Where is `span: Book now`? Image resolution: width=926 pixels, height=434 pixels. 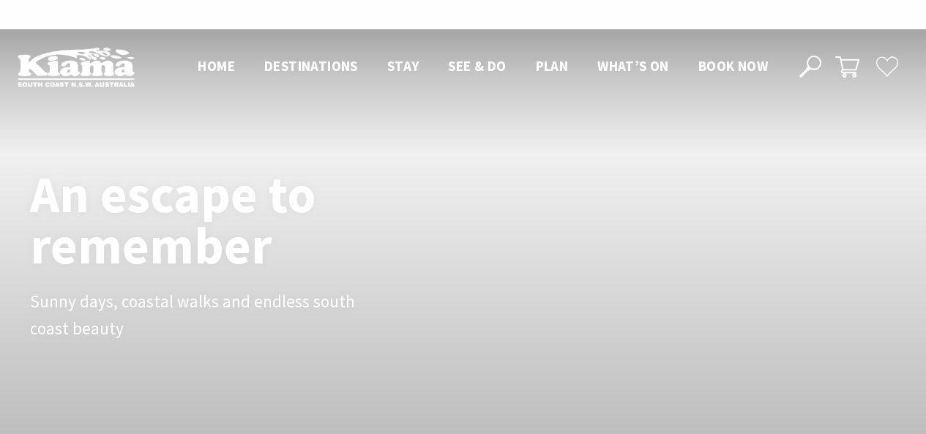 span: Book now is located at coordinates (733, 66).